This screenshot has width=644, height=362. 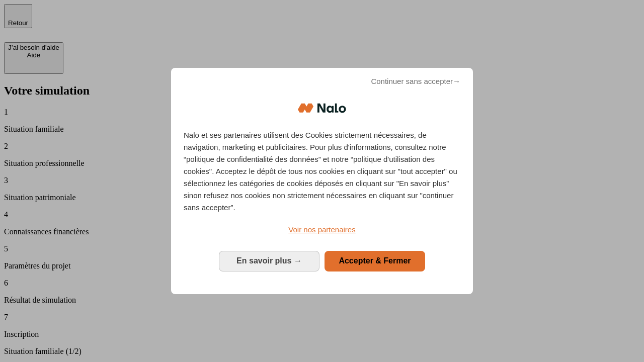 What do you see at coordinates (322, 230) in the screenshot?
I see `span: Voir nos partenaires` at bounding box center [322, 230].